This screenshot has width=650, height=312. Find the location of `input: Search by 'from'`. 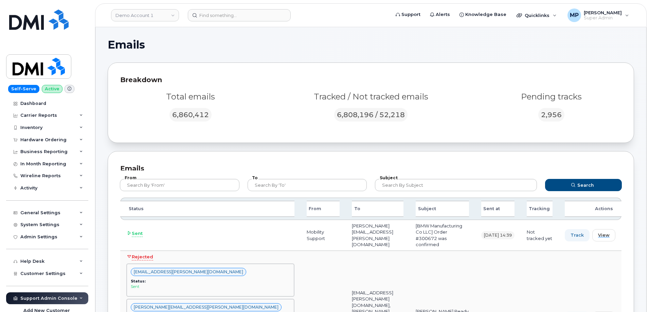

input: Search by 'from' is located at coordinates (180, 185).